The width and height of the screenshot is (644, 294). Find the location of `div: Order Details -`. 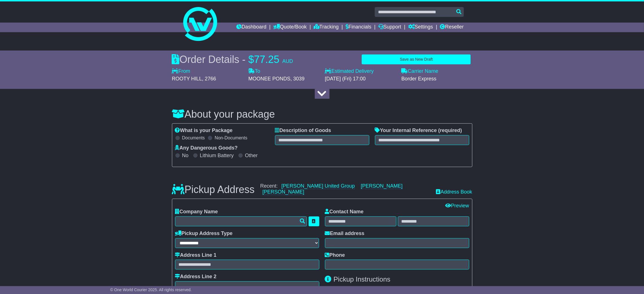

div: Order Details - is located at coordinates (233, 59).